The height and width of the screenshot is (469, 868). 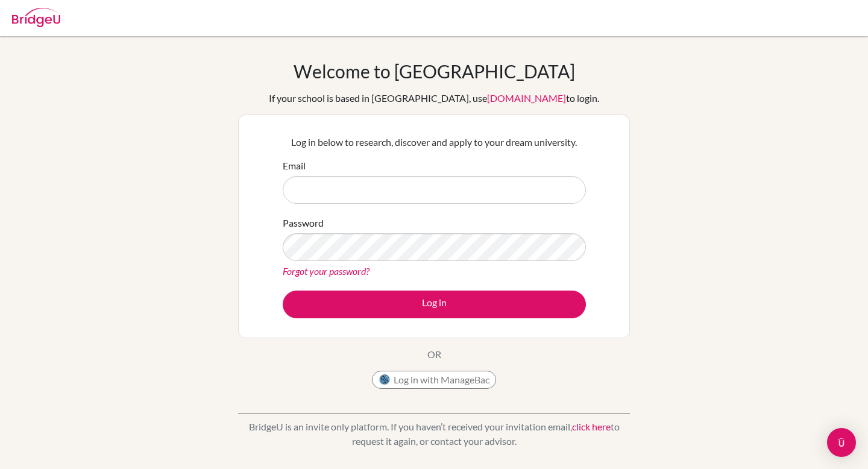 I want to click on label: Password, so click(x=303, y=223).